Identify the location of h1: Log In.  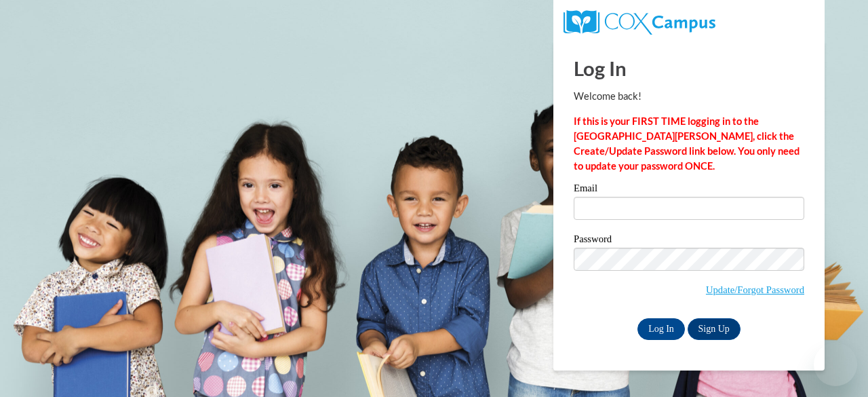
(689, 68).